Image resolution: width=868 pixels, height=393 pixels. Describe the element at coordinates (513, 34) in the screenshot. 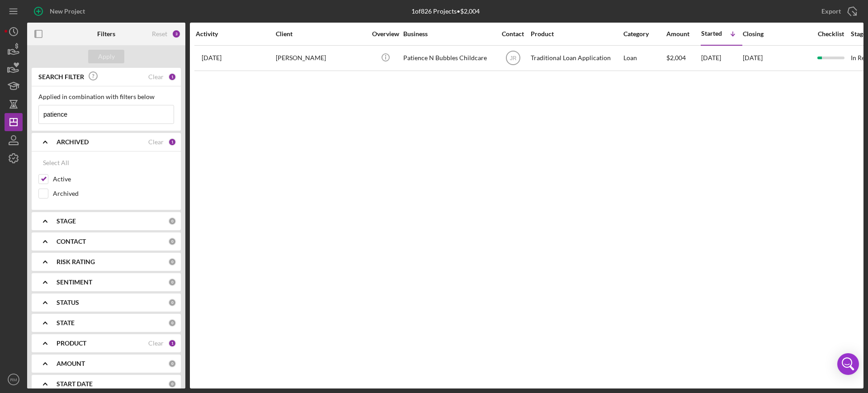

I see `div: Contact` at that location.